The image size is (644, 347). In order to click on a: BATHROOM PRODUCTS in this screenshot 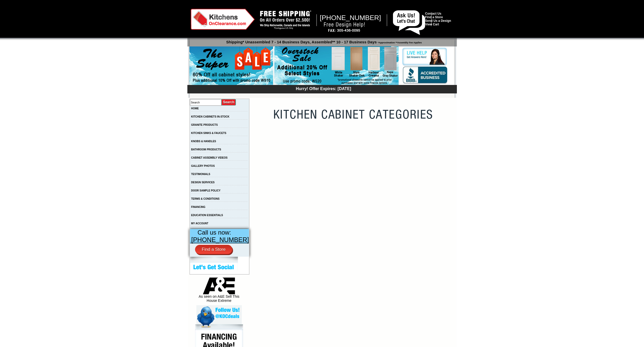, I will do `click(206, 149)`.